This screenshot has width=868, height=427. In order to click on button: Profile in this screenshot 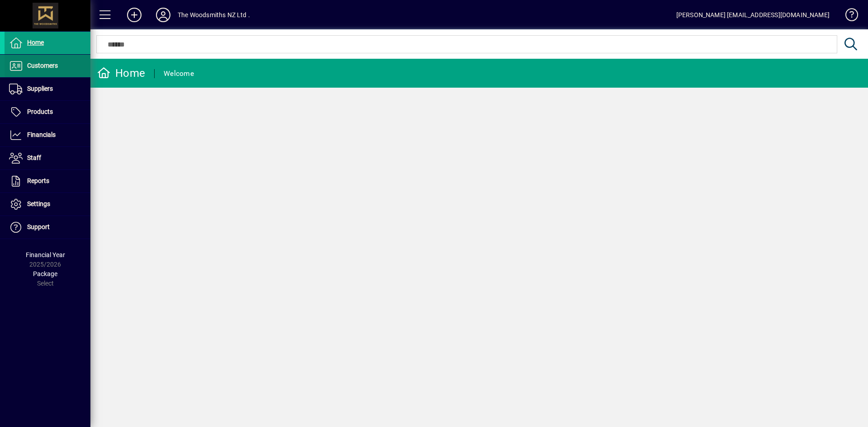, I will do `click(163, 15)`.